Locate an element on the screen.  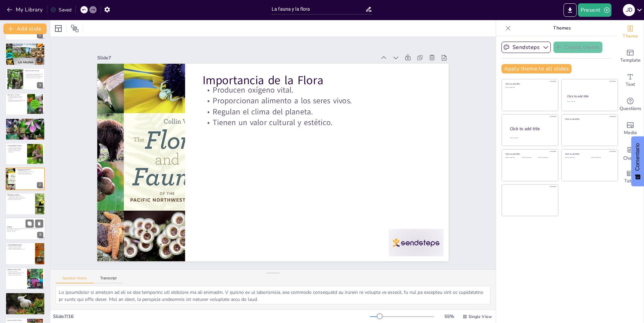
p: Las reservas naturales son refugios. is located at coordinates (25, 121).